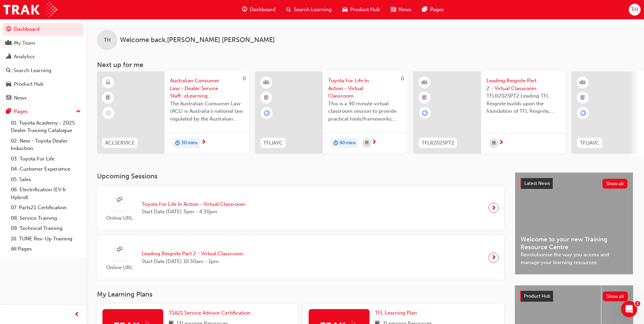 The height and width of the screenshot is (324, 644). Describe the element at coordinates (313, 9) in the screenshot. I see `span: Search Learning` at that location.